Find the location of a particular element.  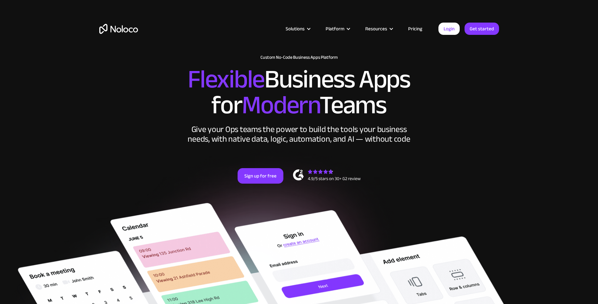

div: Give your Ops teams the power to build the tools your business needs, with native data, logic, au... is located at coordinates (299, 134).